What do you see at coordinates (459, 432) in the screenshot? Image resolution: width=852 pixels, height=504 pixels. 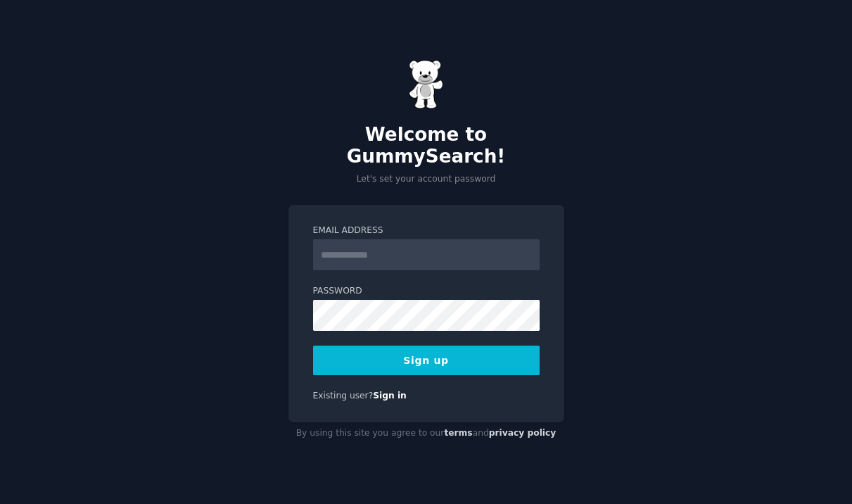 I see `a: terms` at bounding box center [459, 432].